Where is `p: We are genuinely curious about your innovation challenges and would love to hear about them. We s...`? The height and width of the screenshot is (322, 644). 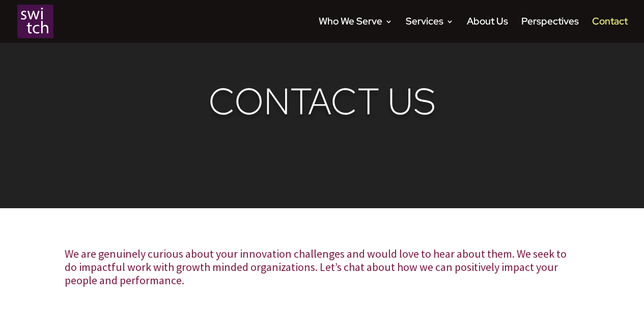
p: We are genuinely curious about your innovation challenges and would love to hear about them. We s... is located at coordinates (322, 267).